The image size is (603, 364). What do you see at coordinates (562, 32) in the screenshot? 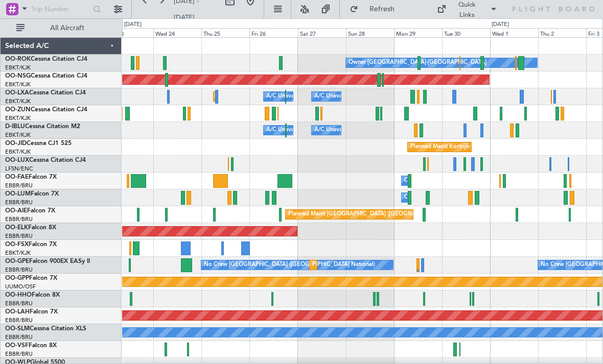
I see `div: Thu 2` at bounding box center [562, 32].